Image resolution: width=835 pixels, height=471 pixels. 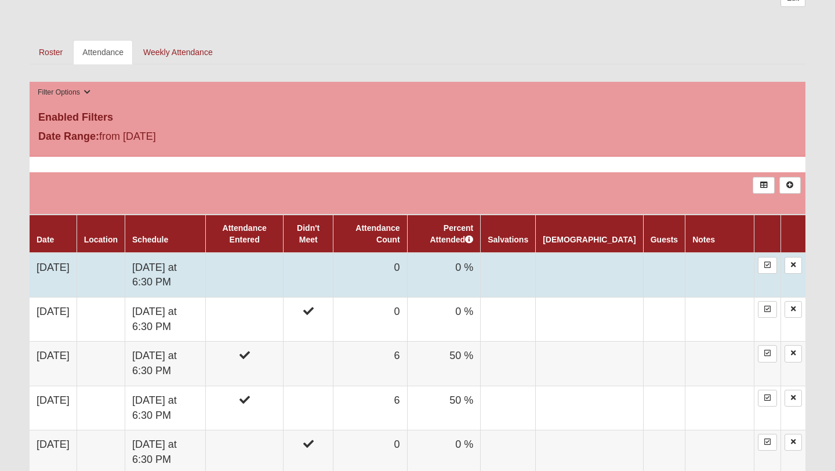 What do you see at coordinates (178, 52) in the screenshot?
I see `a: Weekly Attendance` at bounding box center [178, 52].